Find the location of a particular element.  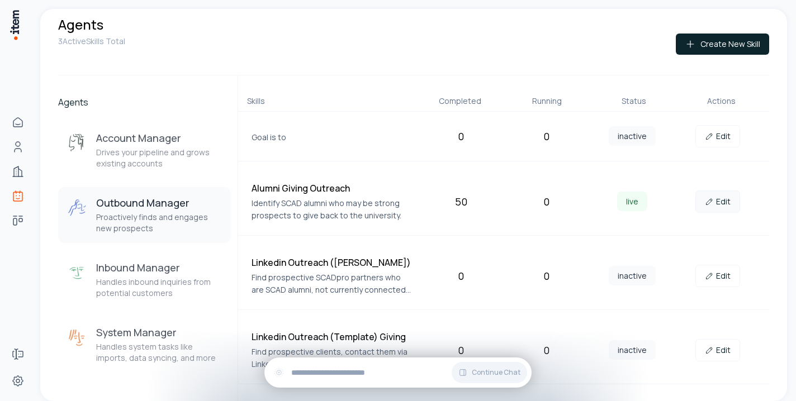

h1: Agents is located at coordinates (80, 25).